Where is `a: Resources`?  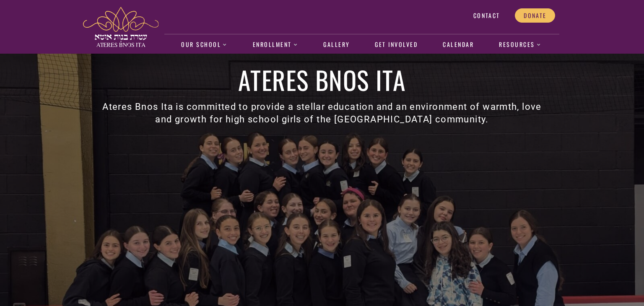 a: Resources is located at coordinates (520, 45).